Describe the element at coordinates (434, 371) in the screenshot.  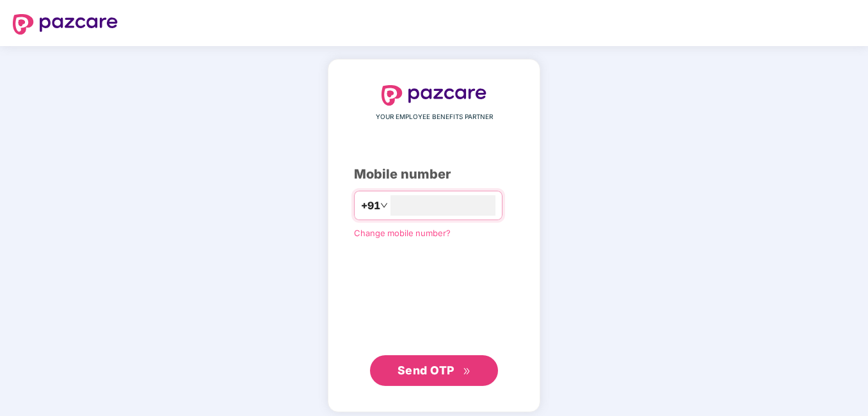
I see `button: Send OTPdouble-right` at that location.